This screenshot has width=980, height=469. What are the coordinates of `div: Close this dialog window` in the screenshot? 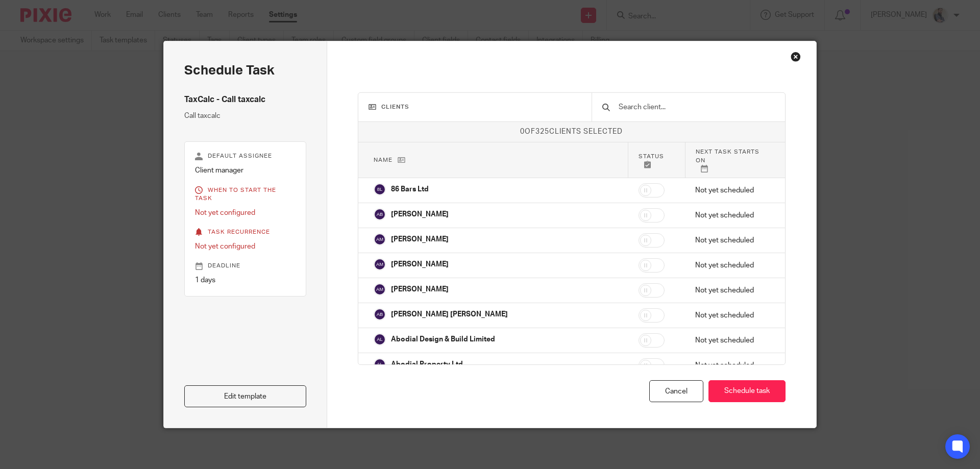 It's located at (796, 57).